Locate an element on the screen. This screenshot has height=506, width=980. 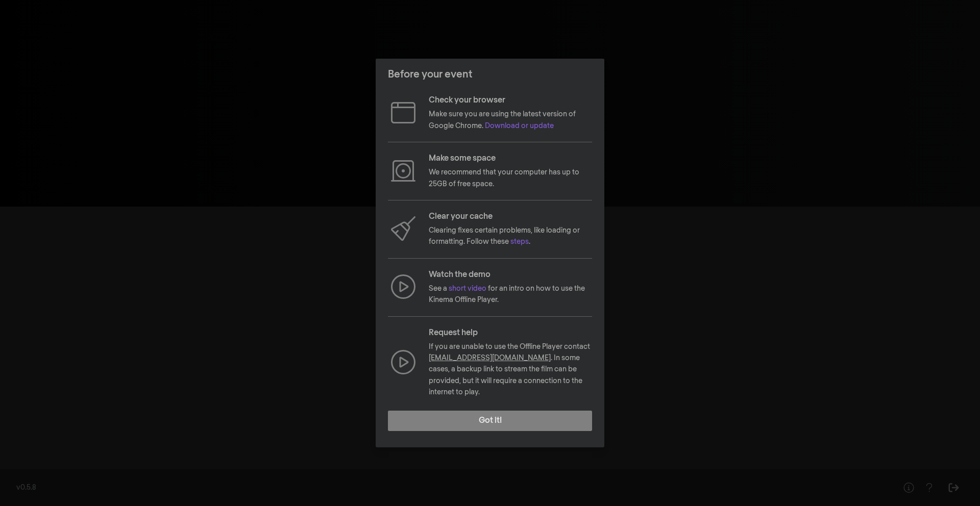
button: Got it! is located at coordinates (490, 421).